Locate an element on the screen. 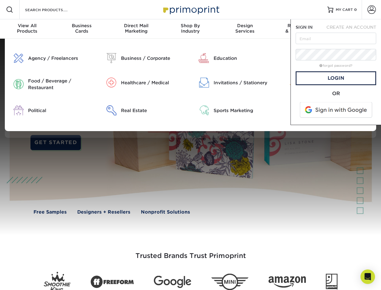 This screenshot has width=381, height=290. div: Healthcare / Medical is located at coordinates (154, 83).